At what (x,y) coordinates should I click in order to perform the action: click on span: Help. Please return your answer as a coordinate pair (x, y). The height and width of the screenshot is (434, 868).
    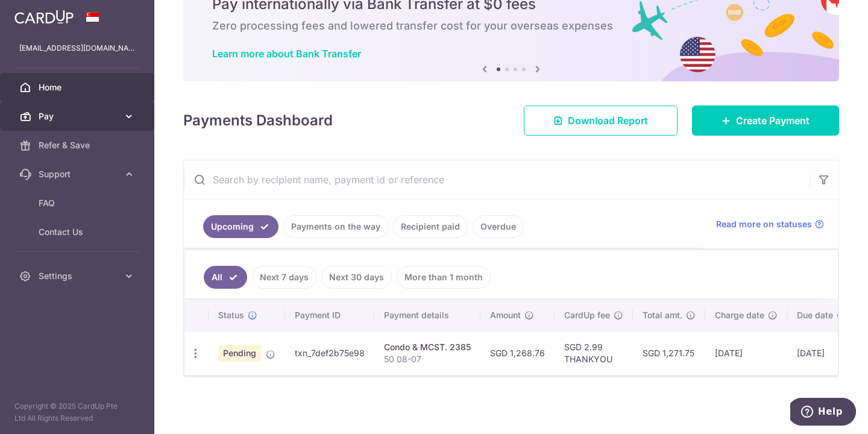
    Looking at the image, I should click on (40, 14).